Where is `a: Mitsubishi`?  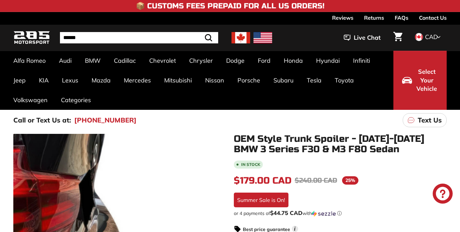 a: Mitsubishi is located at coordinates (178, 80).